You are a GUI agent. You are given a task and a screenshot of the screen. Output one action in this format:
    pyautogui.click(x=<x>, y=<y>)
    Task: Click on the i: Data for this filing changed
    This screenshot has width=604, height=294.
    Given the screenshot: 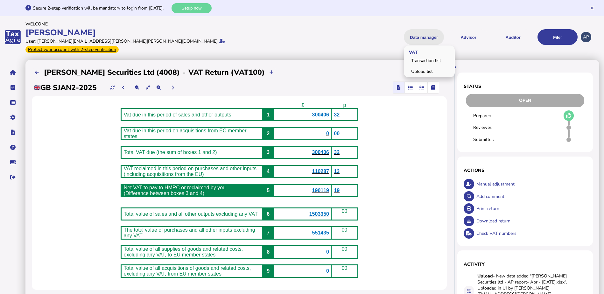 What is the action you would take?
    pyautogui.click(x=469, y=291)
    